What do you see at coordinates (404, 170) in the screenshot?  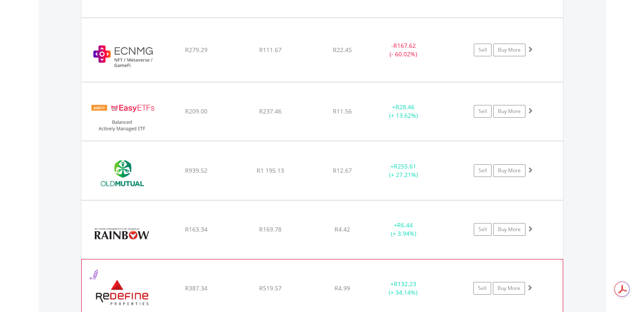 I see `div: + (+ 27.21%)` at bounding box center [404, 170].